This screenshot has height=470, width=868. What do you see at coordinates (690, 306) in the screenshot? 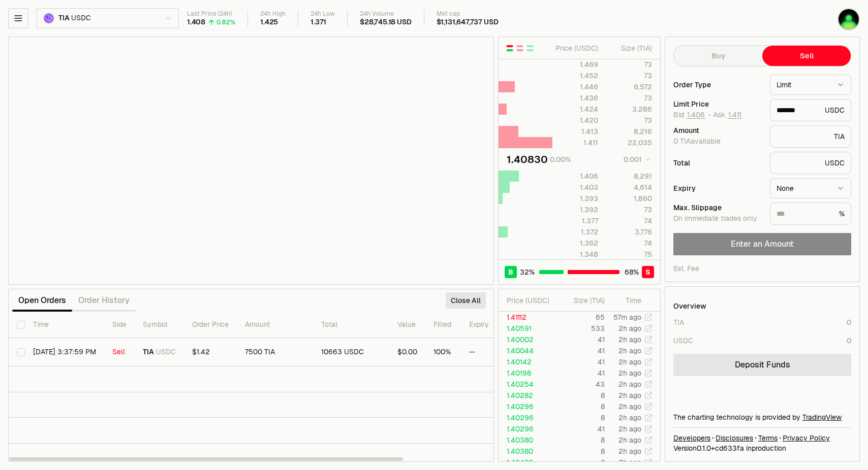
I see `div: Overview` at bounding box center [690, 306].